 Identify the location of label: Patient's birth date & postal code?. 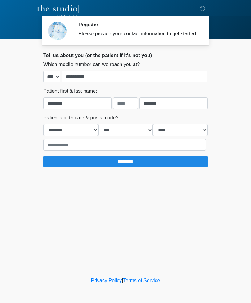
(81, 118).